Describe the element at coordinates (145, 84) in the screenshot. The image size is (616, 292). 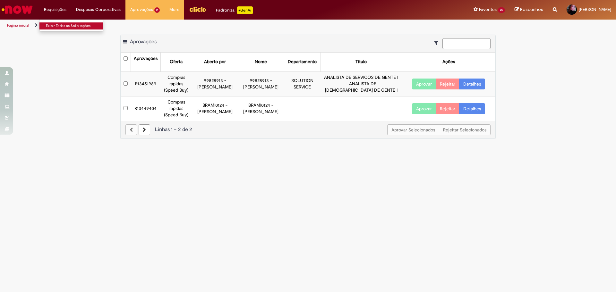
I see `td: R13451989` at that location.